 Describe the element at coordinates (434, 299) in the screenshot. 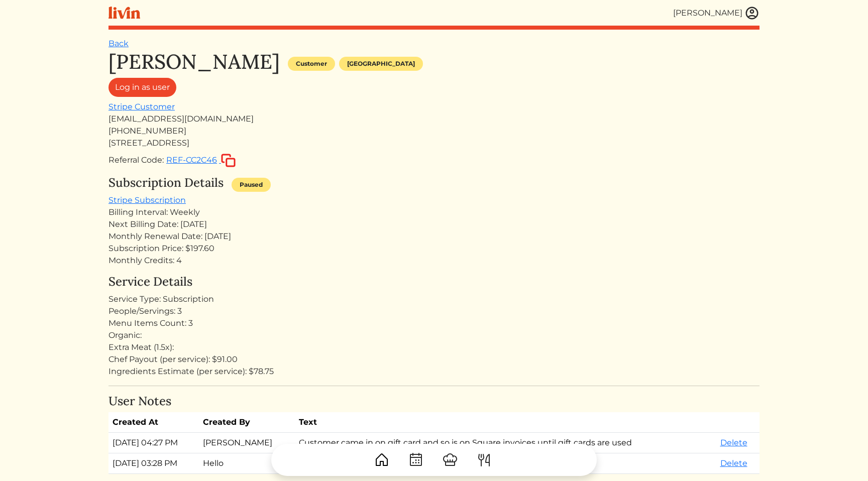

I see `div: Service Type: Subscription` at that location.